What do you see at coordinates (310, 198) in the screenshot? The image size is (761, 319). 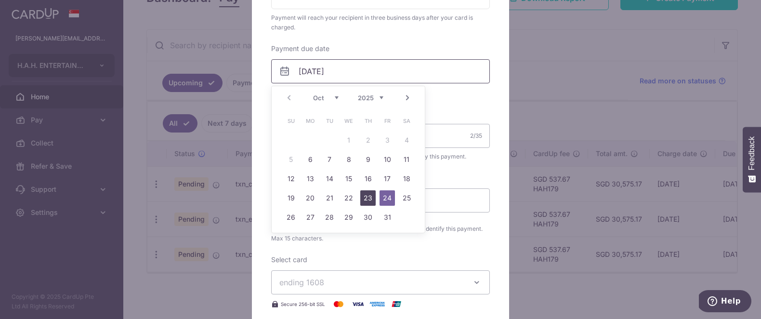 I see `a: 20` at bounding box center [310, 198].